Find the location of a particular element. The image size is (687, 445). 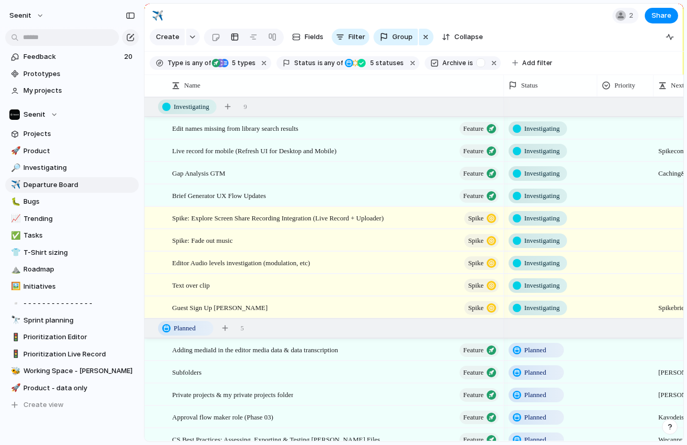

button: 5 statuses is located at coordinates (374, 63).